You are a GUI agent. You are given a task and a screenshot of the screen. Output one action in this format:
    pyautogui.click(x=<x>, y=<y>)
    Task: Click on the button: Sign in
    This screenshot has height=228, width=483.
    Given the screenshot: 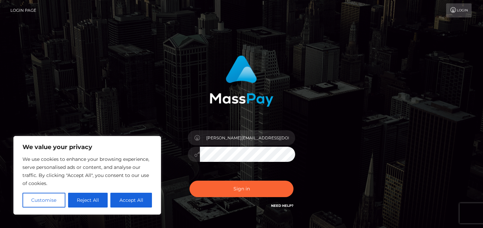 What is the action you would take?
    pyautogui.click(x=241, y=188)
    